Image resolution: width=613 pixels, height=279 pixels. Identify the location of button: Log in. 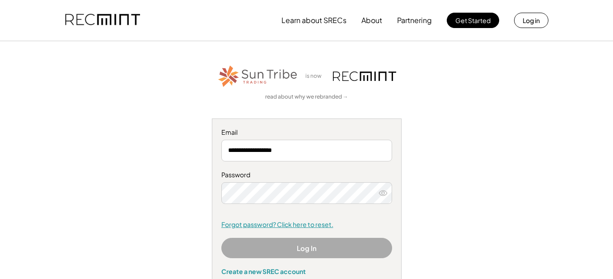
(531, 20).